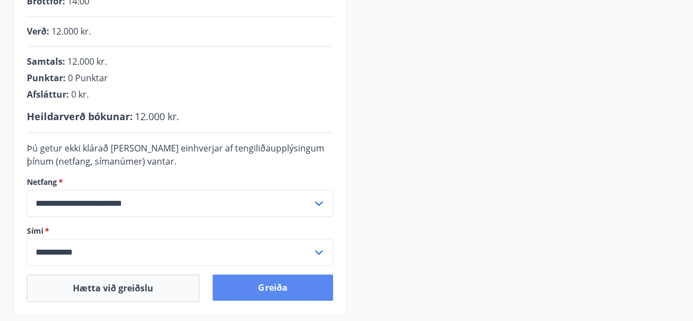  I want to click on span: Samtals :, so click(46, 61).